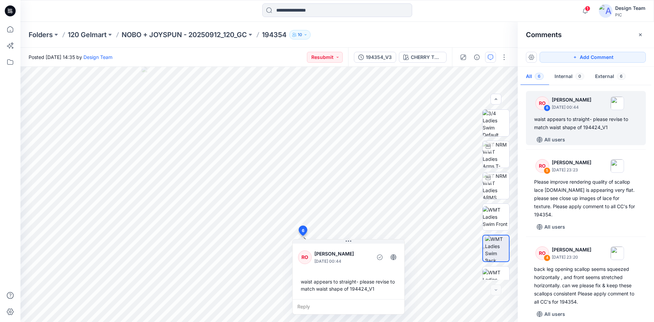 Image resolution: width=654 pixels, height=322 pixels. I want to click on button: 194354_V3, so click(375, 57).